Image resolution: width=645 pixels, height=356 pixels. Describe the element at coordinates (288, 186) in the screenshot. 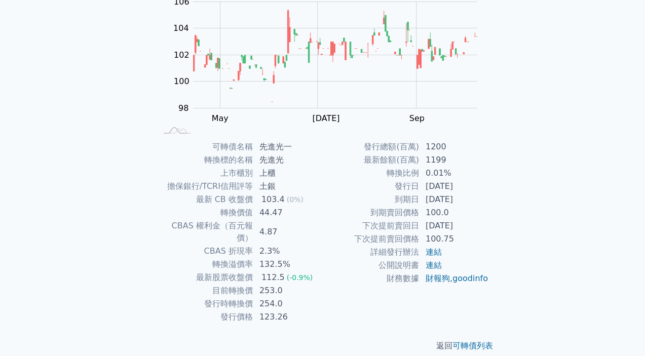

I see `td: 土銀` at that location.